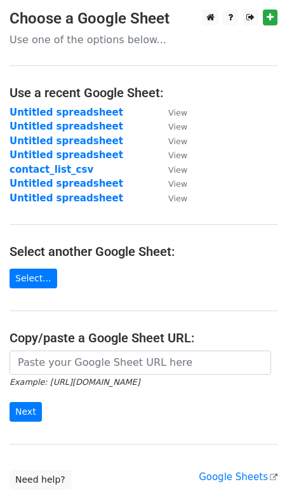 This screenshot has width=287, height=503. What do you see at coordinates (143, 93) in the screenshot?
I see `h4: Use a recent Google Sheet:` at bounding box center [143, 93].